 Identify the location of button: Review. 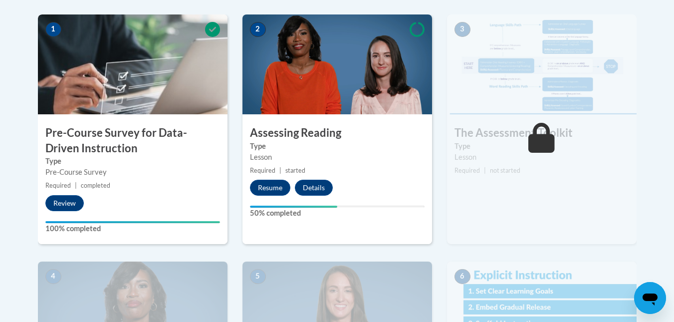
(64, 203).